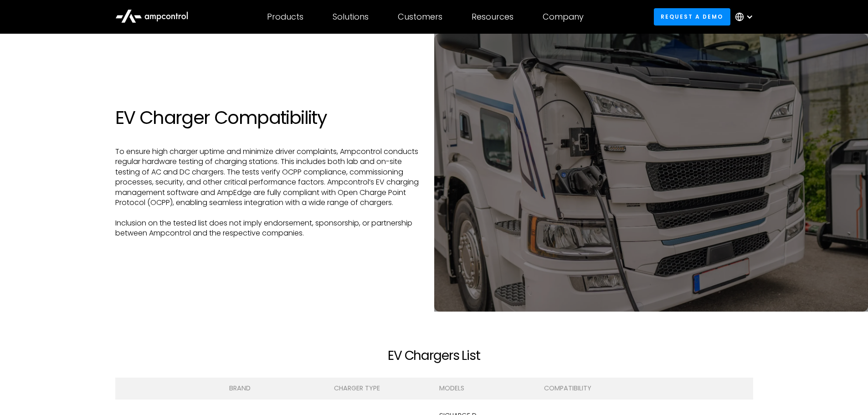 This screenshot has height=415, width=868. Describe the element at coordinates (434, 355) in the screenshot. I see `h2: EV Chargers List` at that location.